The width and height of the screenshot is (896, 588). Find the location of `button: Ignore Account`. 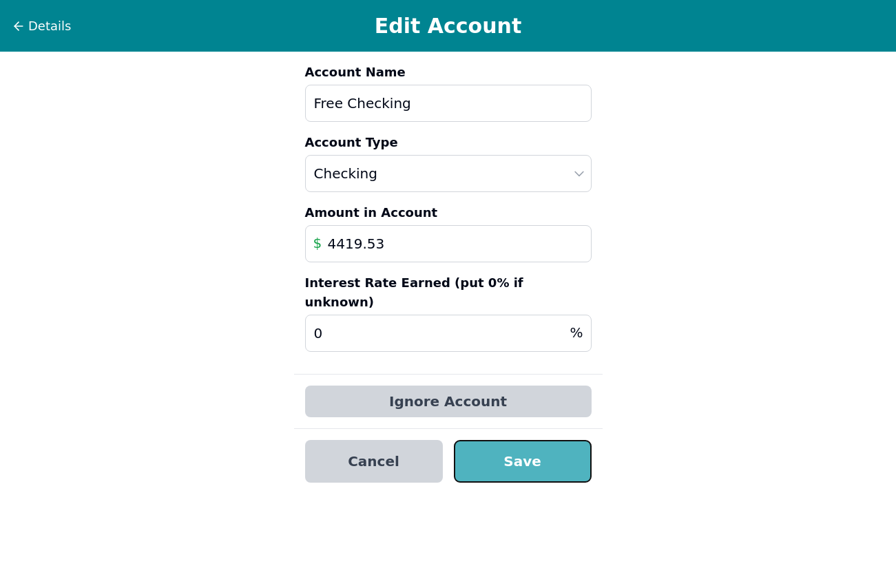

button: Ignore Account is located at coordinates (448, 402).